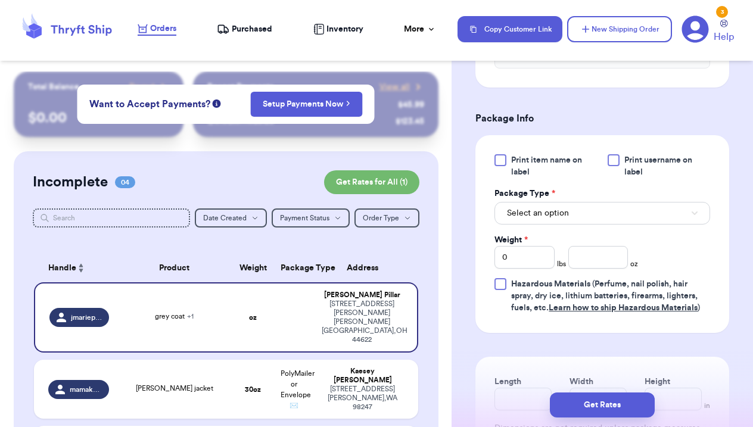 This screenshot has height=427, width=753. Describe the element at coordinates (605, 296) in the screenshot. I see `span: (Perfume, nail polish, hair spray, dry ice, lithium batteries, firearms, lighters, fuels, etc. )` at that location.